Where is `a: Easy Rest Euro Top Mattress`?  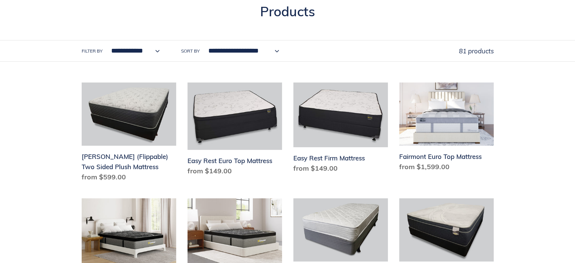 a: Easy Rest Euro Top Mattress is located at coordinates (235, 130).